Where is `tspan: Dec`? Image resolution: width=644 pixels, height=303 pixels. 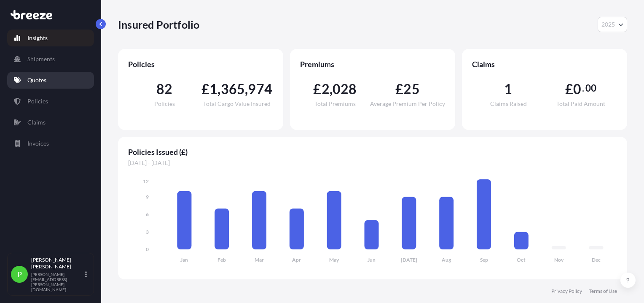
tspan: Dec is located at coordinates (596, 260).